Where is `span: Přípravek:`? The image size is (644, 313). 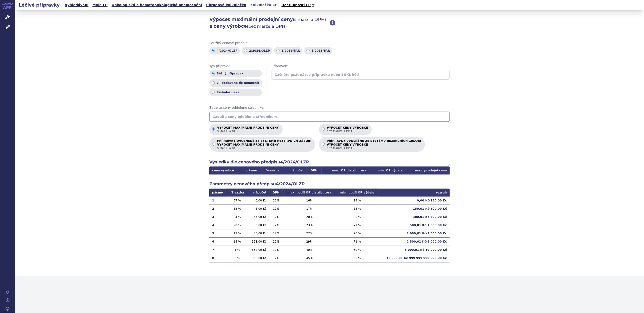
span: Přípravek: is located at coordinates (361, 66).